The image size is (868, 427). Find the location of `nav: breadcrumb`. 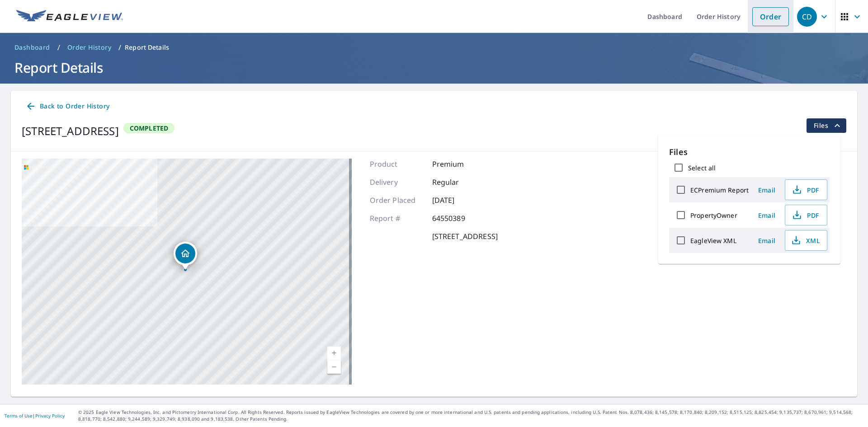

nav: breadcrumb is located at coordinates (434, 47).